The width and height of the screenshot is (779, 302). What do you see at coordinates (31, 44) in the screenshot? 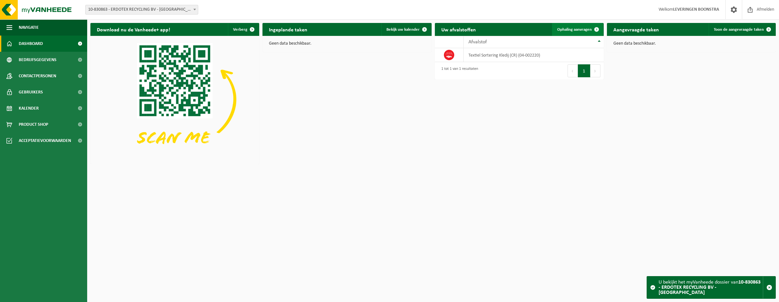
I see `span: Dashboard` at bounding box center [31, 44].